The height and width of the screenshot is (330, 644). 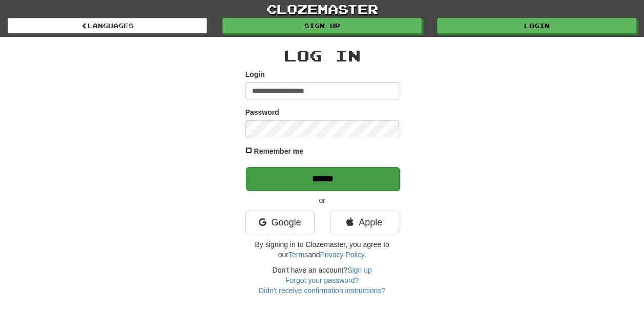 I want to click on a: Google, so click(x=280, y=222).